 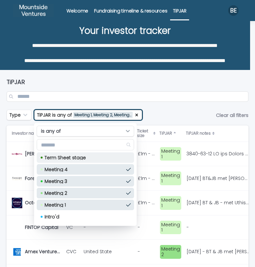 What do you see at coordinates (219, 153) in the screenshot?
I see `p: 2025-06-20 BT met Stella Stella also known to Joss, CEO, Sync - and she put in a good word for us...` at bounding box center [219, 153].